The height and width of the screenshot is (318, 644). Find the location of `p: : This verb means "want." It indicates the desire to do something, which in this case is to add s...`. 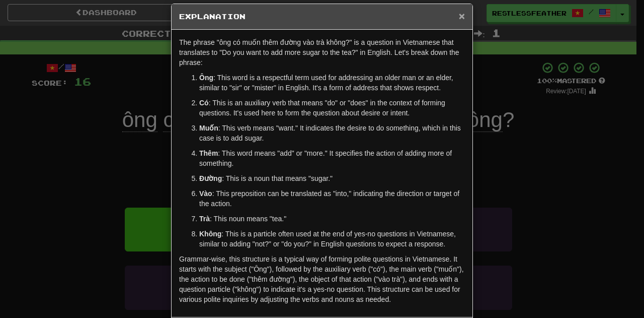

p: : This verb means "want." It indicates the desire to do something, which in this case is to add s... is located at coordinates (332, 133).